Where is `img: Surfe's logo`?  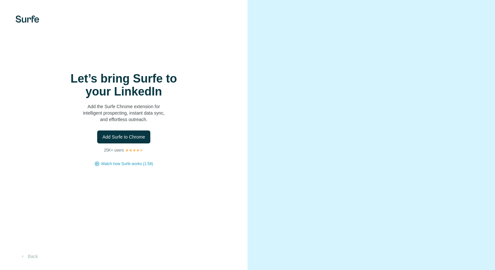
img: Surfe's logo is located at coordinates (27, 19).